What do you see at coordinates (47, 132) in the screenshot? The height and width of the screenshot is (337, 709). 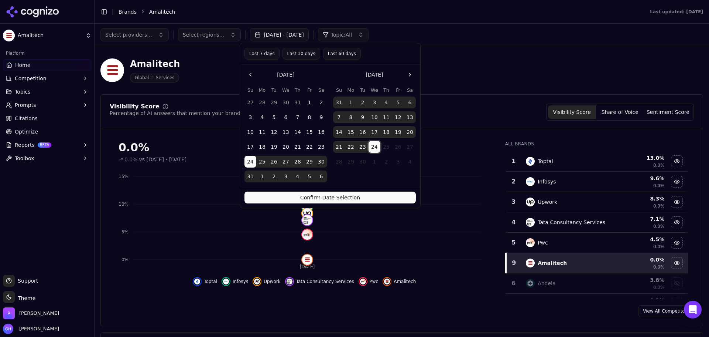 I see `a: Optimize` at bounding box center [47, 132].